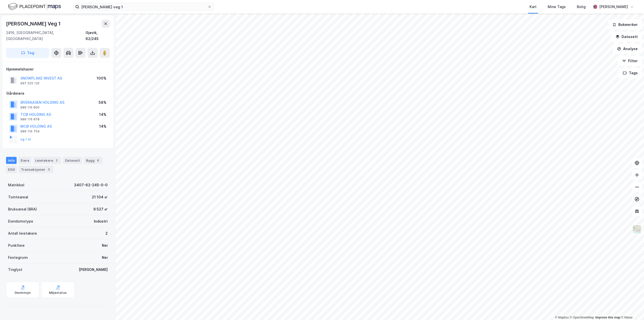  I want to click on div: Bolig, so click(581, 7).